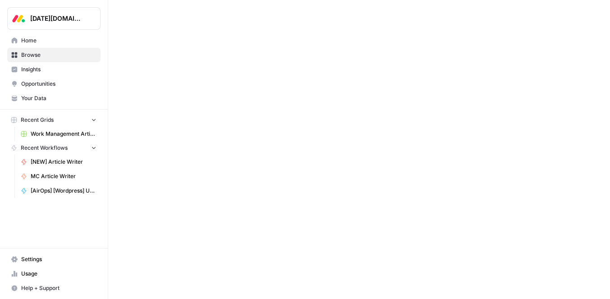  What do you see at coordinates (54, 69) in the screenshot?
I see `a: Insights` at bounding box center [54, 69].